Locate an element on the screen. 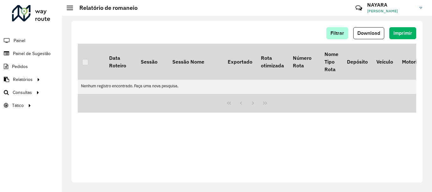 The width and height of the screenshot is (432, 192). span: Imprimir is located at coordinates (403, 33).